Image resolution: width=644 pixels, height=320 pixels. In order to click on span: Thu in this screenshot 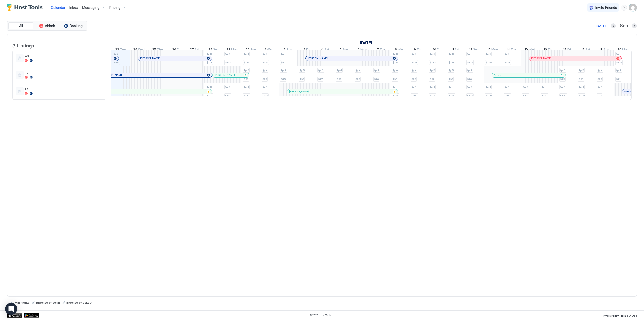, I will do `click(289, 50)`.